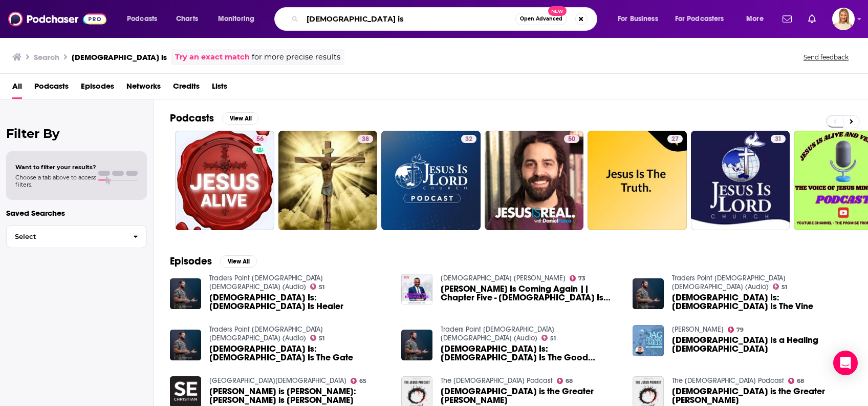  Describe the element at coordinates (503, 278) in the screenshot. I see `a: Pastor Agyemang Elvis` at that location.